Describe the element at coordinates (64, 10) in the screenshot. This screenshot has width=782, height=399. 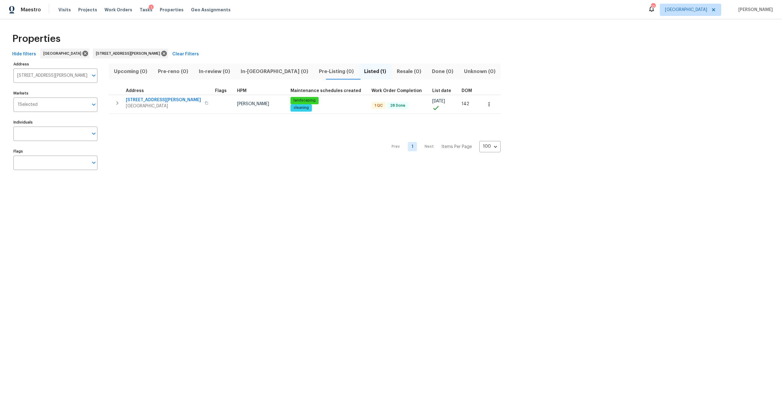
I see `span: Visits` at that location.